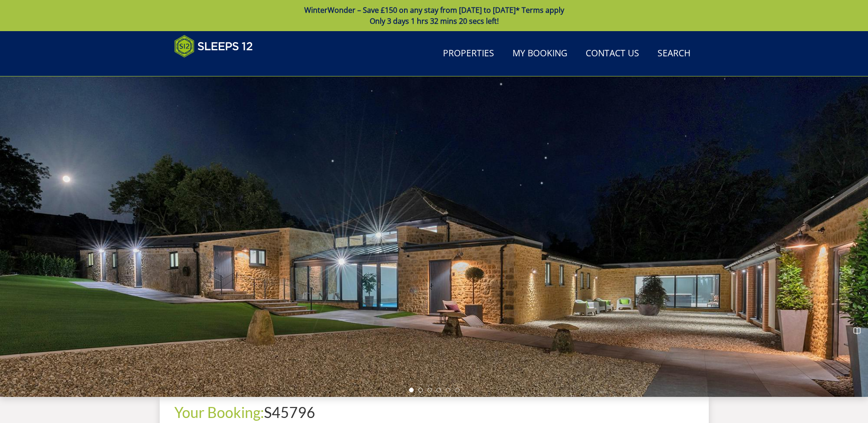  What do you see at coordinates (219, 412) in the screenshot?
I see `a: Your Booking:` at bounding box center [219, 412].